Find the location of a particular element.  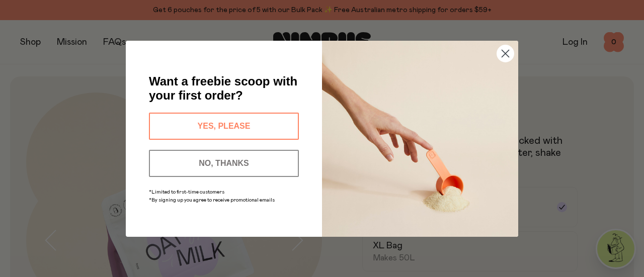

span: Want a freebie scoop with your first order? is located at coordinates (223, 88).